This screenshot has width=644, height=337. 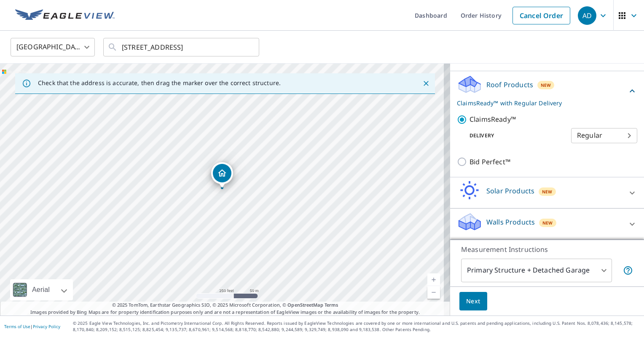 I want to click on p: ClaimsReady™, so click(x=493, y=119).